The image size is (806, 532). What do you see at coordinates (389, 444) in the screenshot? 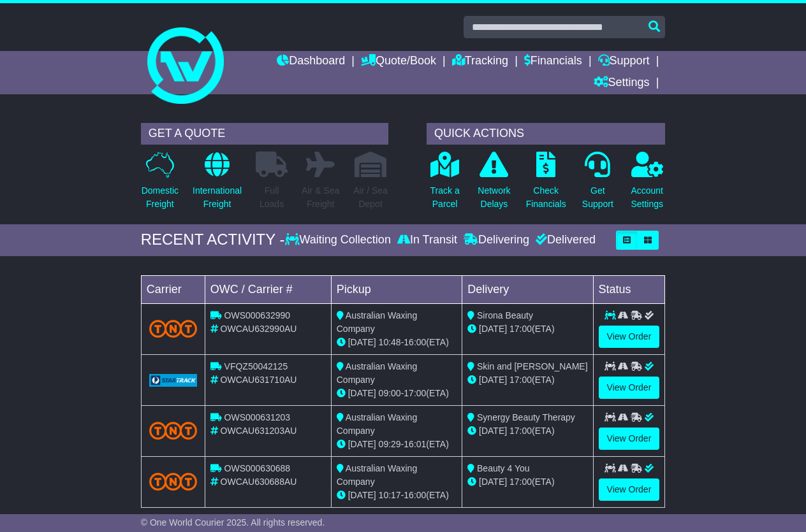
I see `span: 09:29` at bounding box center [389, 444].